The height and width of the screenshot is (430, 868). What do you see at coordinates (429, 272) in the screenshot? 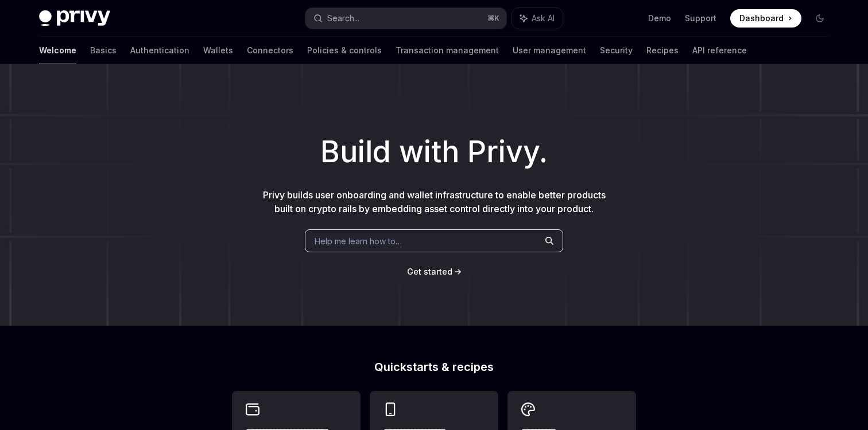
I see `a: Get started` at bounding box center [429, 272].